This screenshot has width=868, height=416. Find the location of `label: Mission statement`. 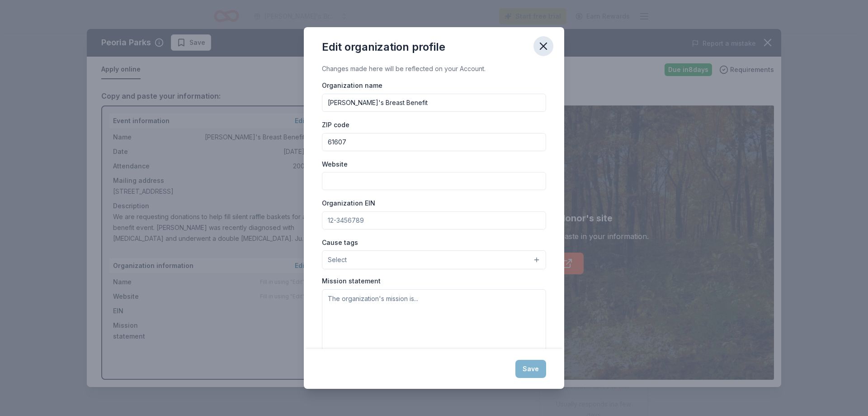

label: Mission statement is located at coordinates (352, 281).